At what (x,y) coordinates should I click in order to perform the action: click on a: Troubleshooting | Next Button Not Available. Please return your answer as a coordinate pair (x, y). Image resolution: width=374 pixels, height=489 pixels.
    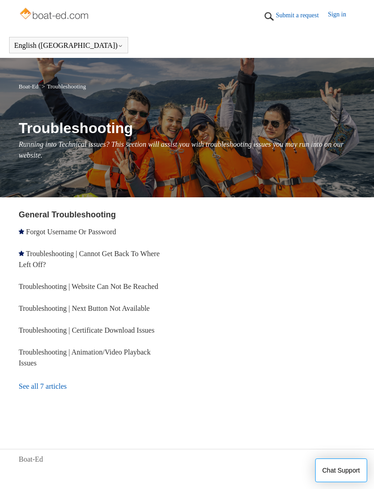
    Looking at the image, I should click on (84, 308).